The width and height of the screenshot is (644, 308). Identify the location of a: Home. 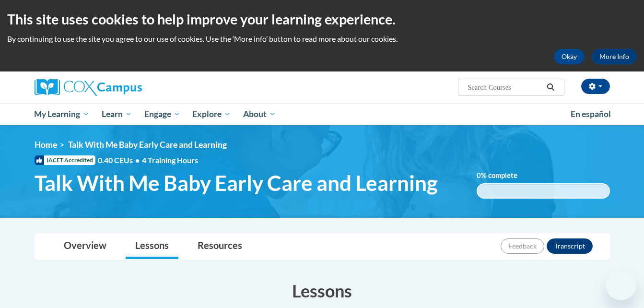
(45, 144).